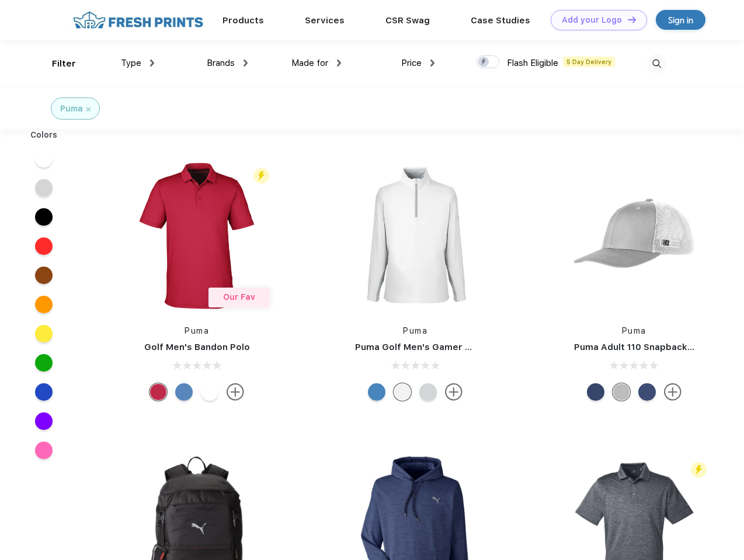 The width and height of the screenshot is (744, 560). I want to click on a: Golf Men's Bandon Polo, so click(197, 347).